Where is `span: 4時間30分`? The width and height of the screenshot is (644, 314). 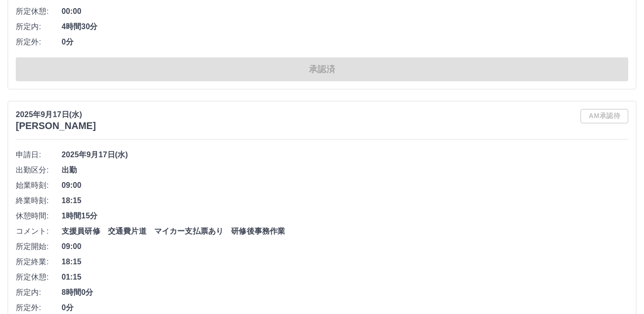 span: 4時間30分 is located at coordinates (344, 27).